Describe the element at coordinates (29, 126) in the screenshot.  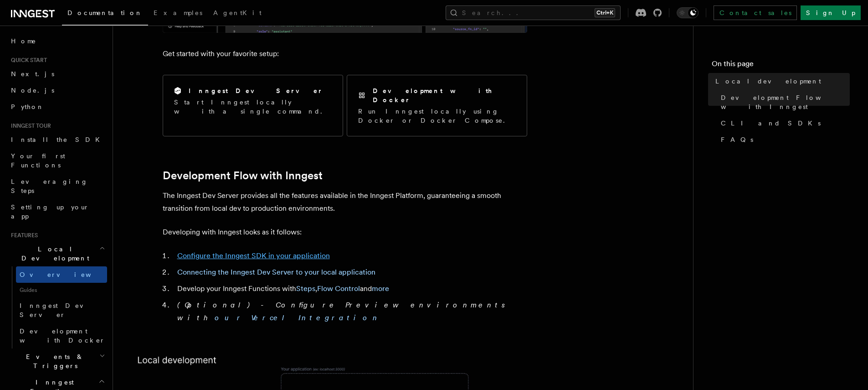
I see `span: Inngest tour` at that location.